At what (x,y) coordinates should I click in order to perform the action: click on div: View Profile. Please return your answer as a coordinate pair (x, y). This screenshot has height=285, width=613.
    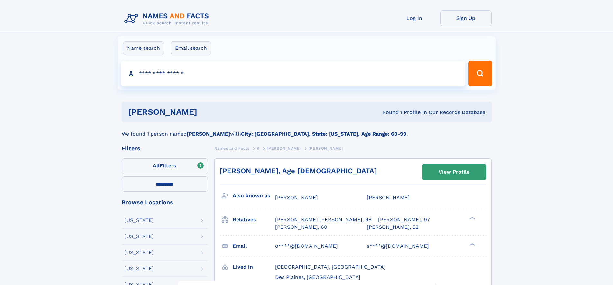
    Looking at the image, I should click on (454, 172).